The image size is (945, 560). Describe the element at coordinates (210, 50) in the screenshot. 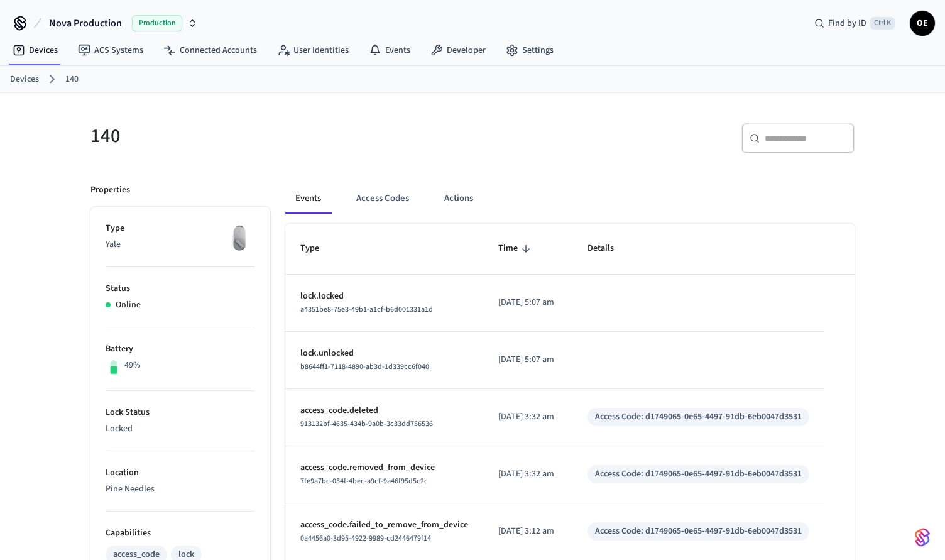

I see `a: Connected Accounts` at that location.